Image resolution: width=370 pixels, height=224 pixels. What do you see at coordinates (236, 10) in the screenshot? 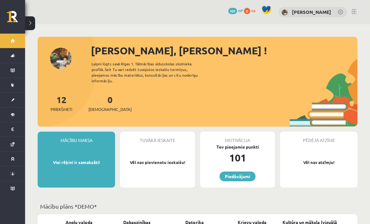
I see `a: 101 mP` at bounding box center [236, 10].